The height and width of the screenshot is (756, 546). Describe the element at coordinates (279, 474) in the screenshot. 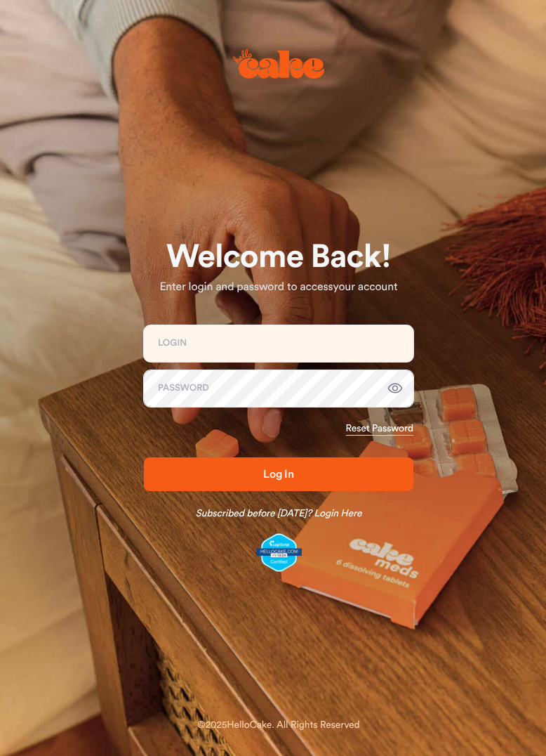

I see `span: Log In` at that location.